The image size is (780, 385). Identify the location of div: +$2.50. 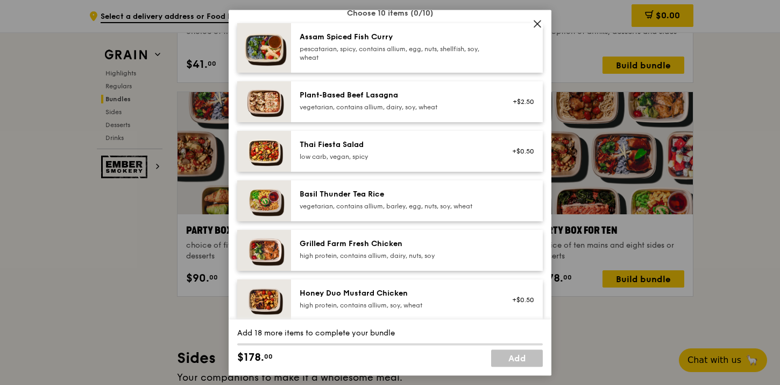
(520, 102).